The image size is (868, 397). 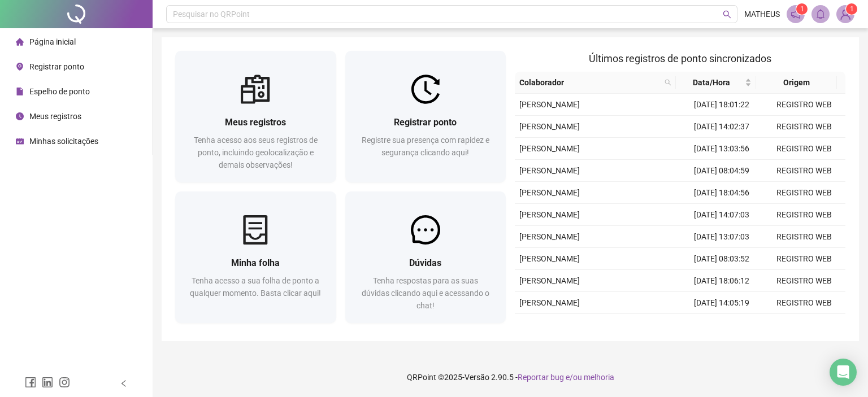 What do you see at coordinates (680, 58) in the screenshot?
I see `span: Últimos registros de ponto sincronizados` at bounding box center [680, 58].